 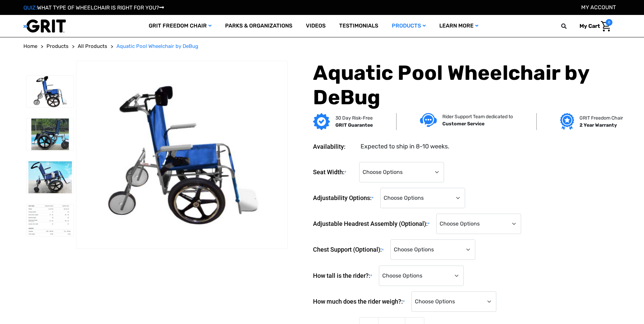 I want to click on a: GRIT Freedom Chair, so click(x=180, y=26).